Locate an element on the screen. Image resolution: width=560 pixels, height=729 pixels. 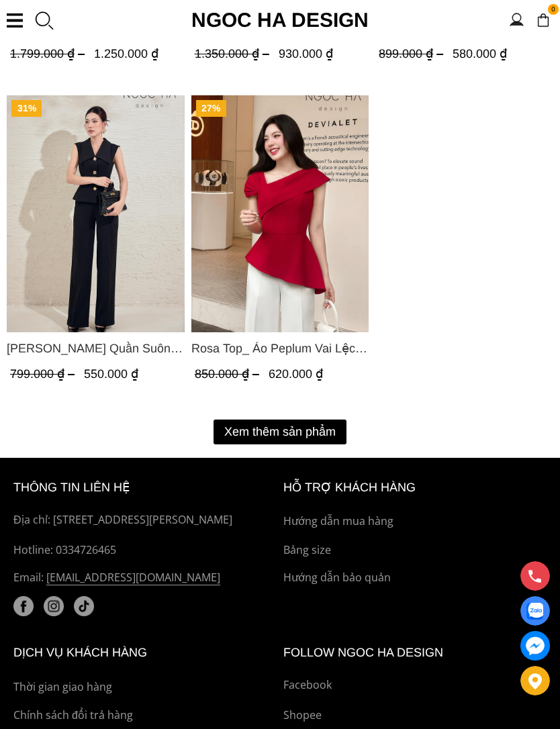
img: Display image is located at coordinates (535, 611).